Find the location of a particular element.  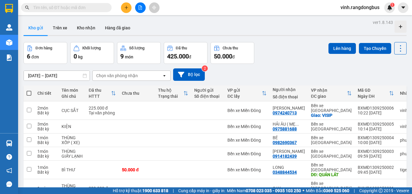

span: message is located at coordinates (9, 184).